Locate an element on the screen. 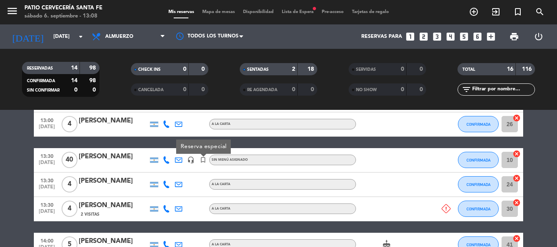 The width and height of the screenshot is (557, 247). span: Lista de Espera is located at coordinates (297, 12).